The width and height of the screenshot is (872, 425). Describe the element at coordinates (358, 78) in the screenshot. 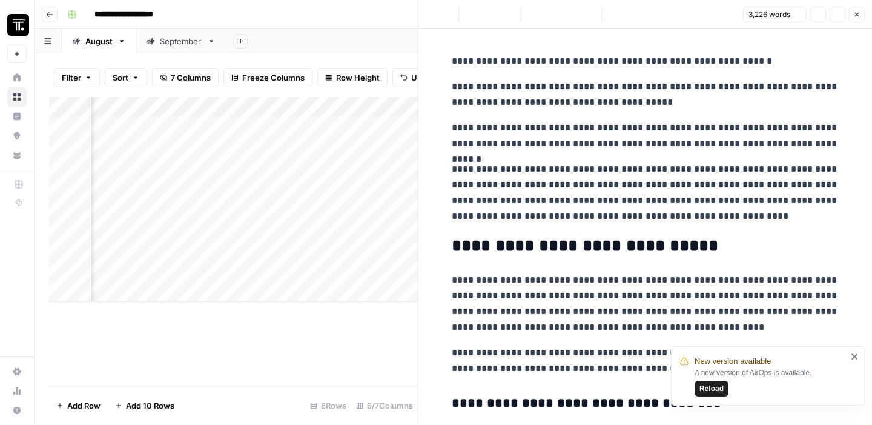

I see `span: Row Height` at that location.